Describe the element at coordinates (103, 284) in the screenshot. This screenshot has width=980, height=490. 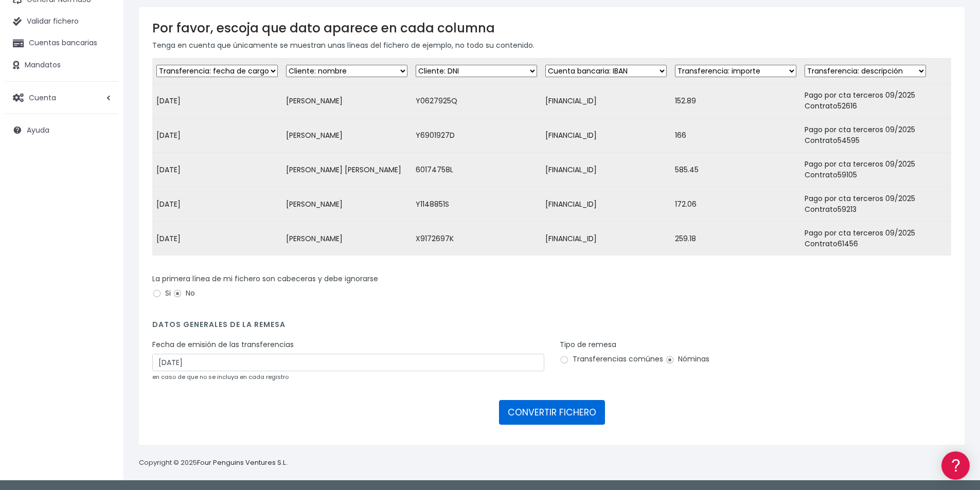
I see `button: Contáctanos` at that location.